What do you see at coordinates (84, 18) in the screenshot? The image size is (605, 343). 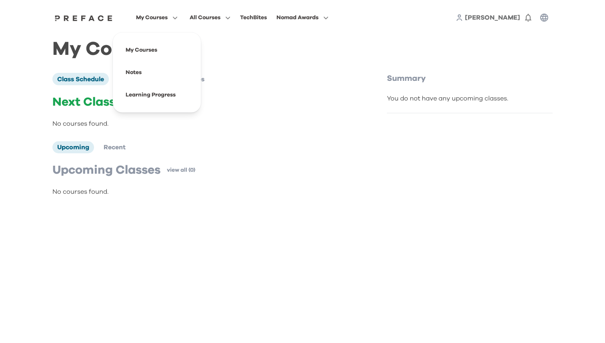 I see `a: Preface Logo` at bounding box center [84, 18].